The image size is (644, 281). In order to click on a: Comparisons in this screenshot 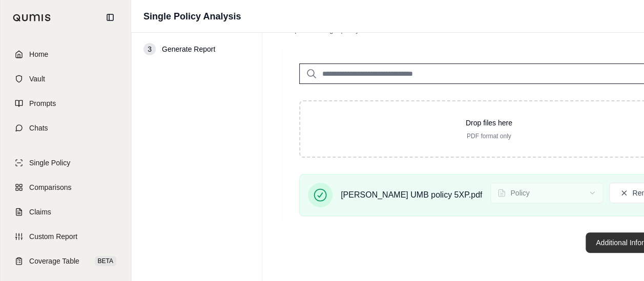, I will do `click(66, 187)`.